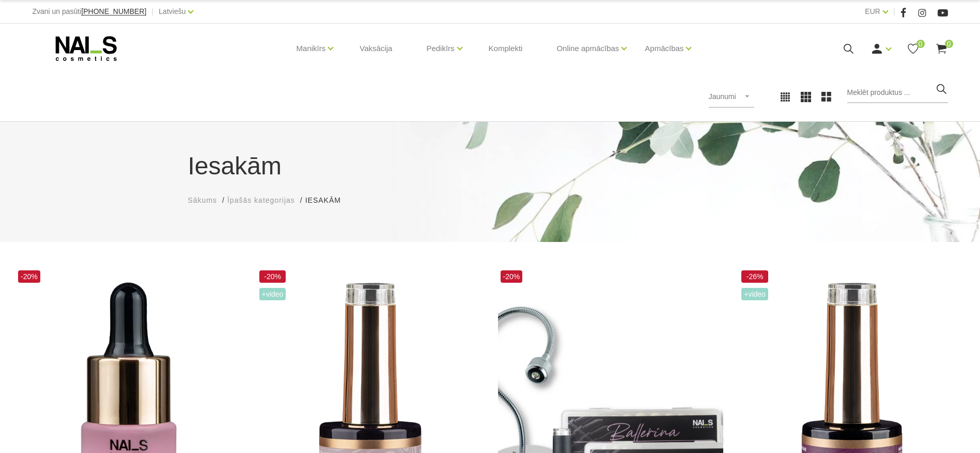  What do you see at coordinates (664, 48) in the screenshot?
I see `a: Apmācības` at bounding box center [664, 48].